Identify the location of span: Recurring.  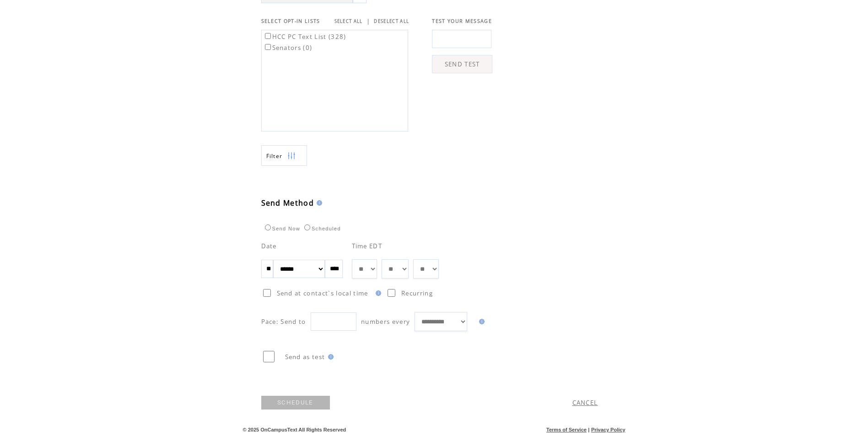
(417, 293).